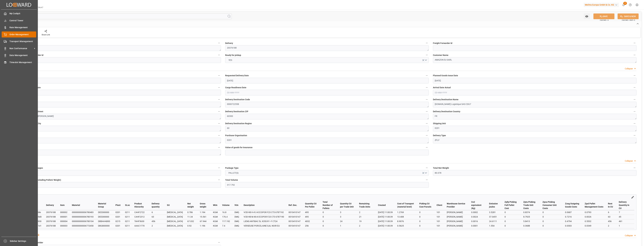 The image size is (644, 246). I want to click on div: 495, so click(311, 212).